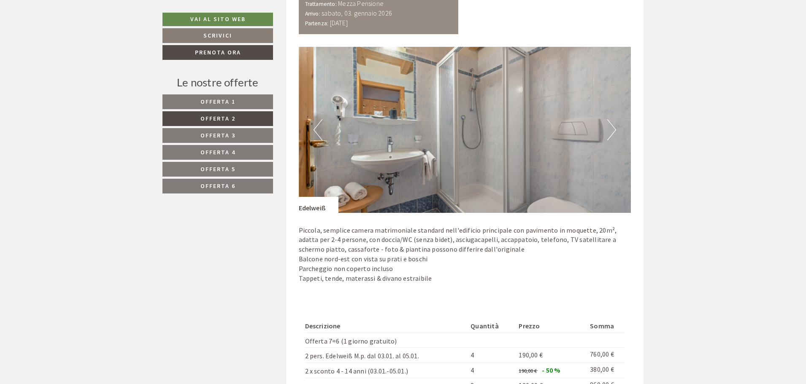 This screenshot has width=806, height=384. What do you see at coordinates (218, 52) in the screenshot?
I see `a: Prenota ora` at bounding box center [218, 52].